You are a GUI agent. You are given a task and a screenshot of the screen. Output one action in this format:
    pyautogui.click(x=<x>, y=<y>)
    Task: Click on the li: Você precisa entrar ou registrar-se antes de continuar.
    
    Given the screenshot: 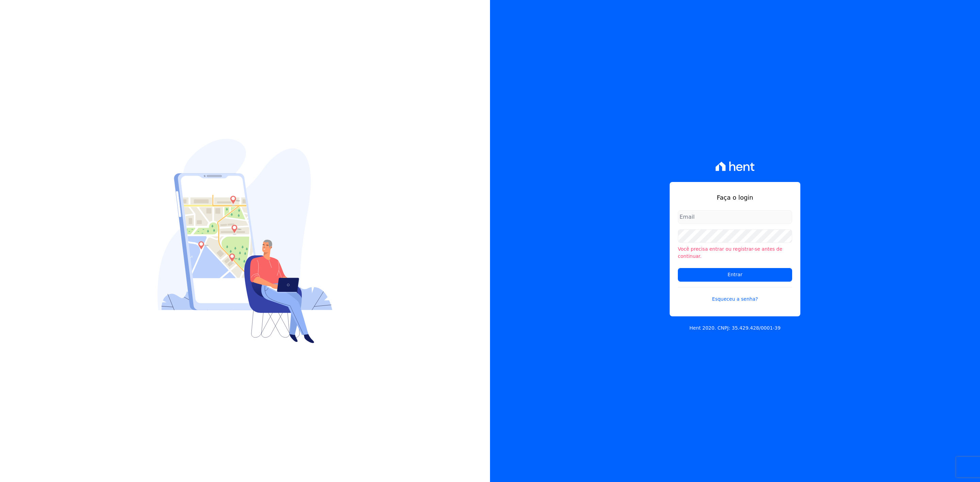 What is the action you would take?
    pyautogui.click(x=735, y=253)
    